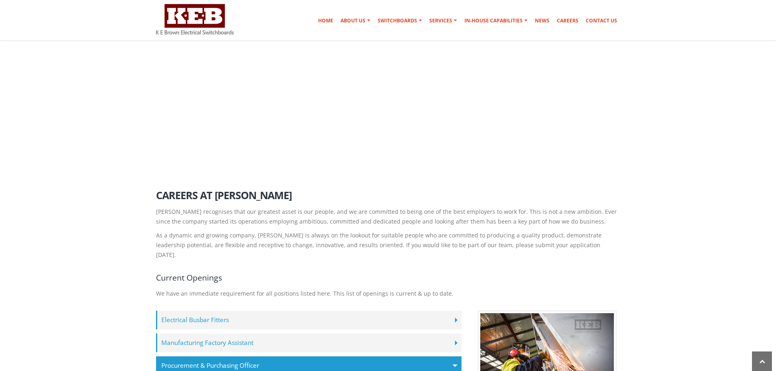  I want to click on a: Switchboards, so click(400, 21).